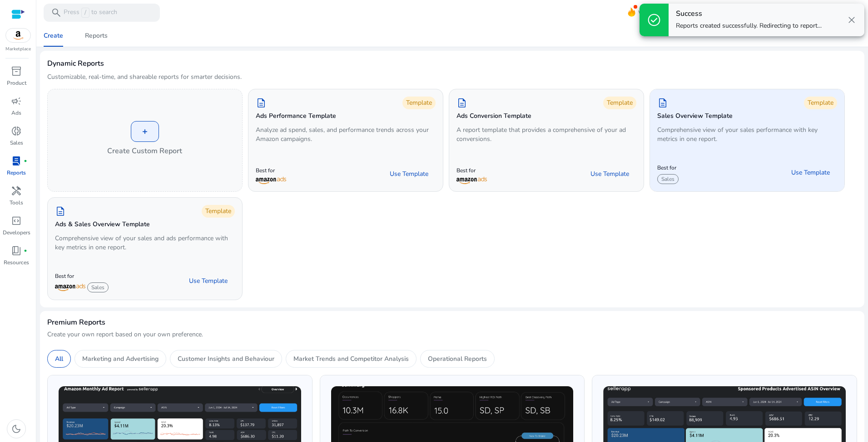 The image size is (868, 442). Describe the element at coordinates (91, 13) in the screenshot. I see `p: Press to search` at that location.